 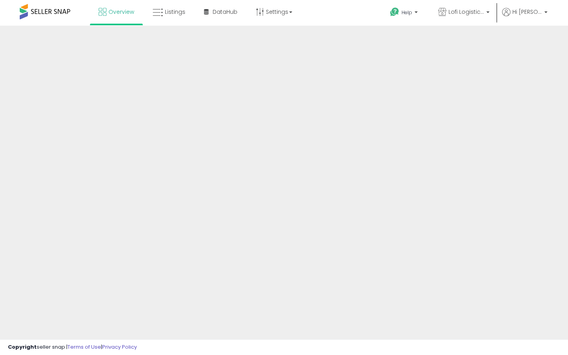 What do you see at coordinates (22, 347) in the screenshot?
I see `strong: Copyright` at bounding box center [22, 347].